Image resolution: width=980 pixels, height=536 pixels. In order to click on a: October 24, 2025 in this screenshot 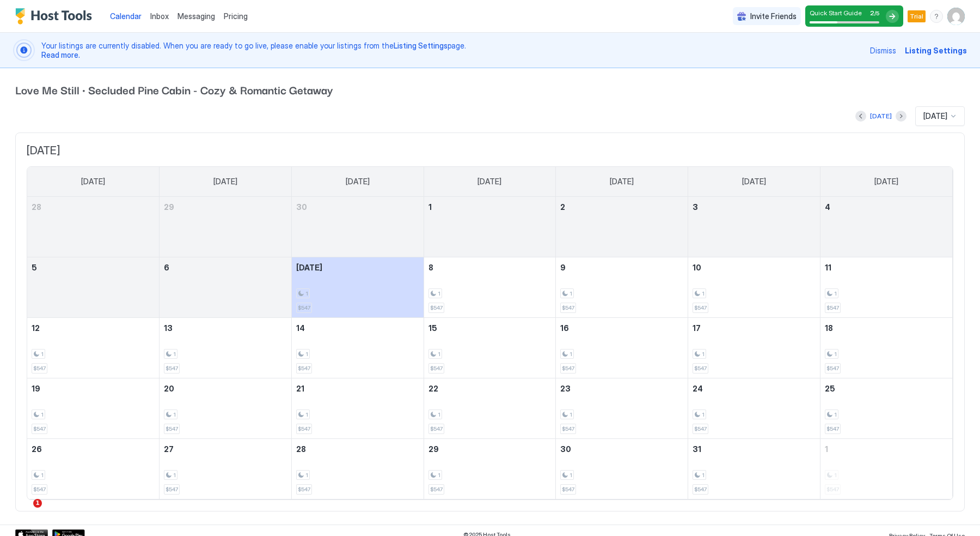, I will do `click(754, 388)`.